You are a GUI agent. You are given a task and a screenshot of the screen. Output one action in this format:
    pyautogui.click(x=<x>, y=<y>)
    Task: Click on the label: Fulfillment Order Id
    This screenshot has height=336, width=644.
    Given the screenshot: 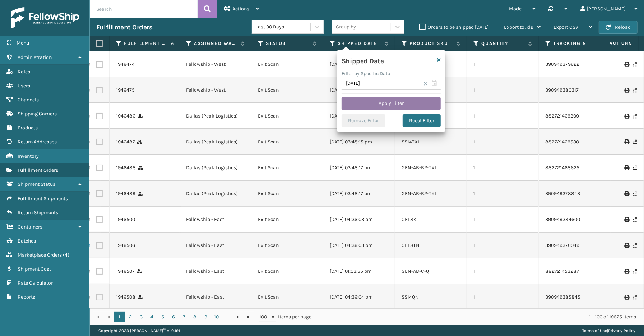 What is the action you would take?
    pyautogui.click(x=146, y=43)
    